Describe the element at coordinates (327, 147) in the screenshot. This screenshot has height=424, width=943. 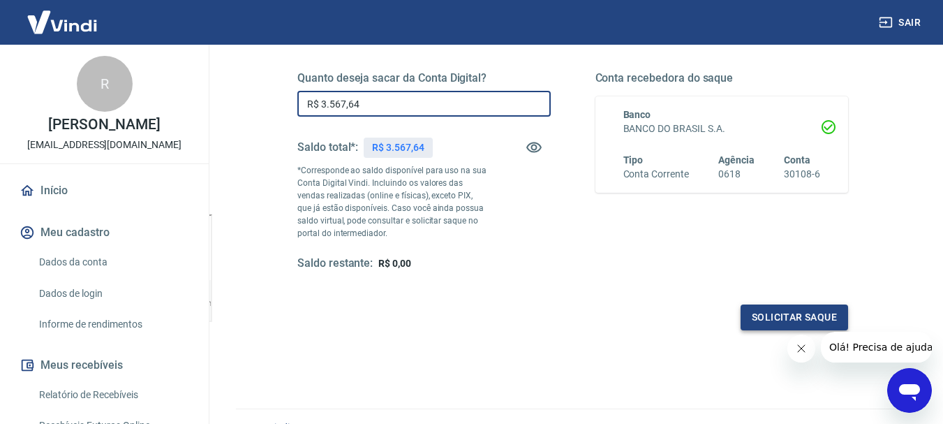
I see `h5: Saldo total*:` at that location.